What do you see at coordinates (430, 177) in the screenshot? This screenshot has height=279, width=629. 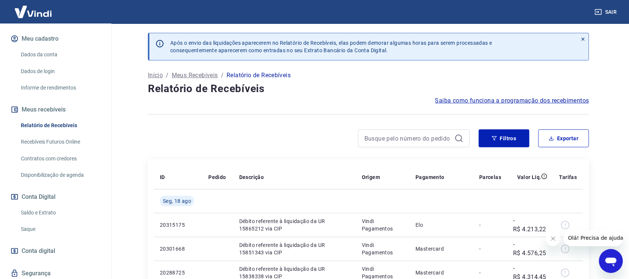 I see `p: Pagamento` at bounding box center [430, 177].